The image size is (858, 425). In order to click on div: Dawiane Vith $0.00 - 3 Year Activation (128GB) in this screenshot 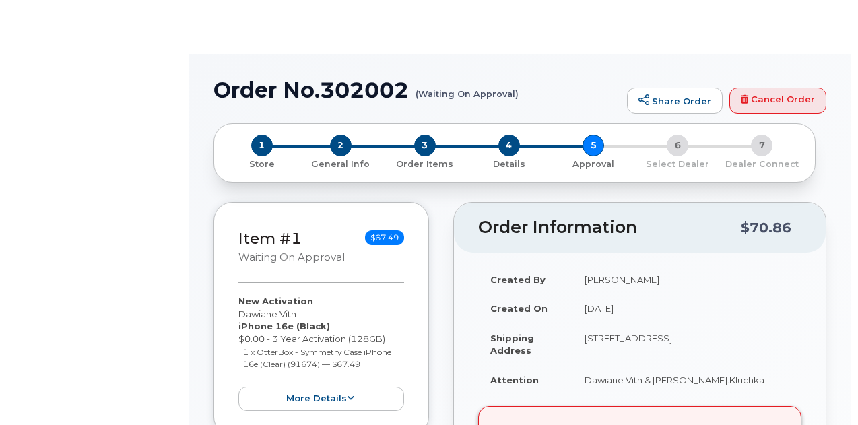, I will do `click(321, 353)`.